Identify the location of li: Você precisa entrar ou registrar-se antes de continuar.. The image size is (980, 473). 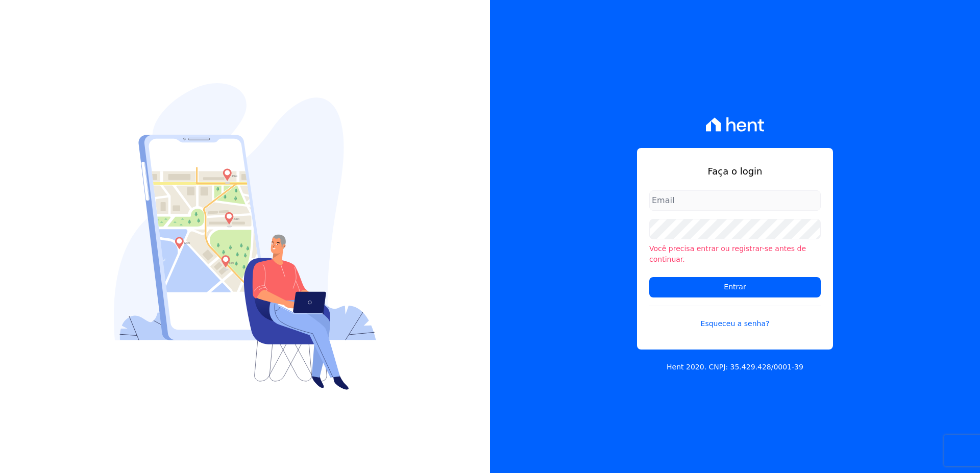
(734, 255).